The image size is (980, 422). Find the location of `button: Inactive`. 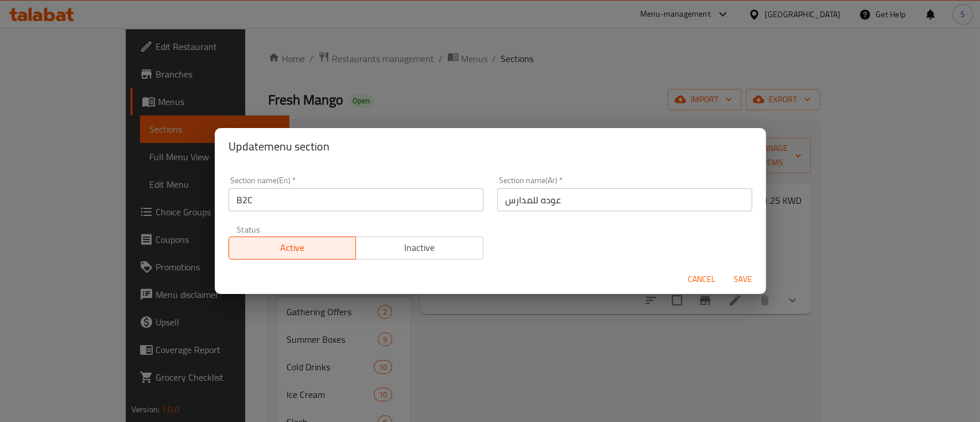

button: Inactive is located at coordinates (419, 247).